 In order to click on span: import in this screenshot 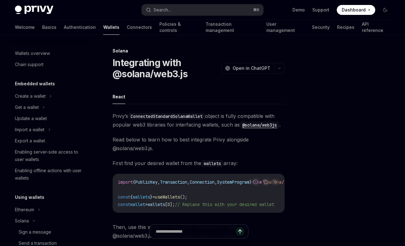, I will do `click(125, 182)`.